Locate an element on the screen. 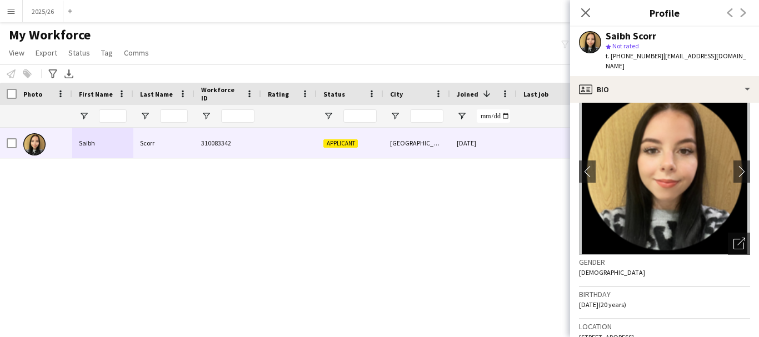  a: Tag is located at coordinates (107, 53).